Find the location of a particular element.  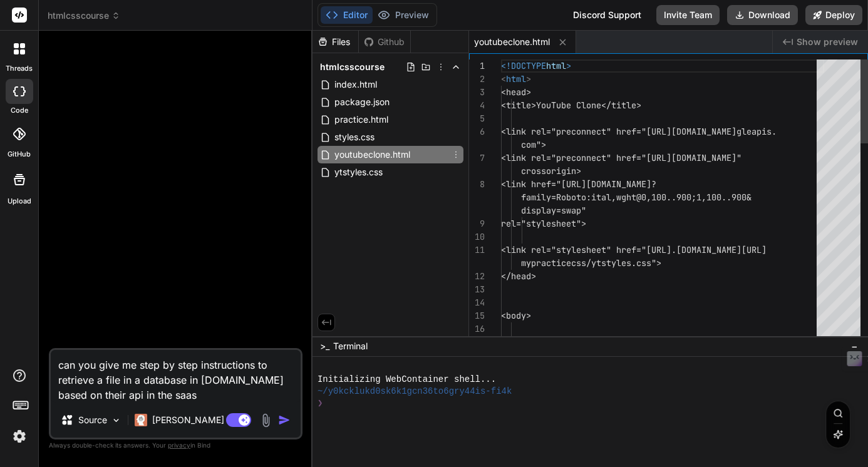

span: practice.html is located at coordinates (361, 120).